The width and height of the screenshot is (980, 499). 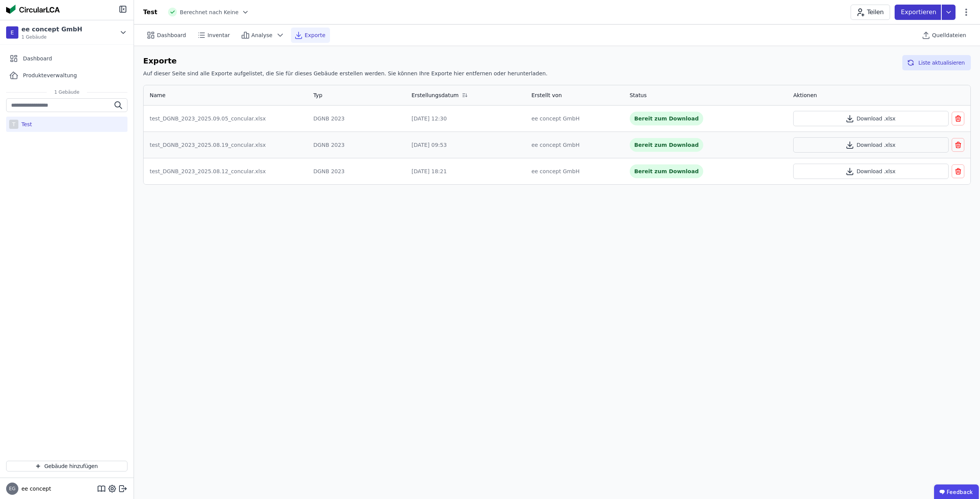 What do you see at coordinates (33, 9) in the screenshot?
I see `img: Concular` at bounding box center [33, 9].